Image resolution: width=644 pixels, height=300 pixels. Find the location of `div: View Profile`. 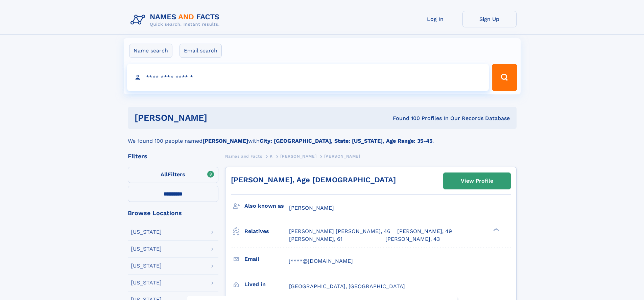

div: View Profile is located at coordinates (477, 181).